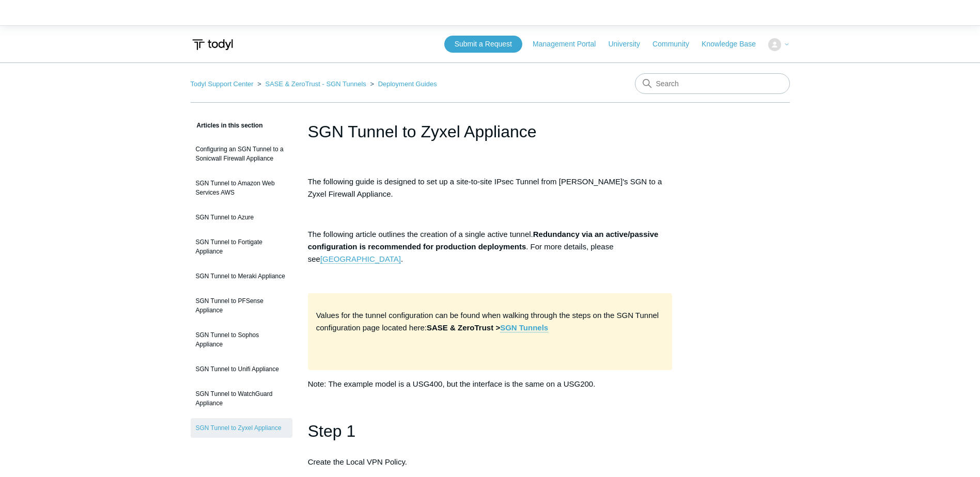  What do you see at coordinates (242, 154) in the screenshot?
I see `a: Configuring an SGN Tunnel to a Sonicwall Firewall Appliance` at bounding box center [242, 154].